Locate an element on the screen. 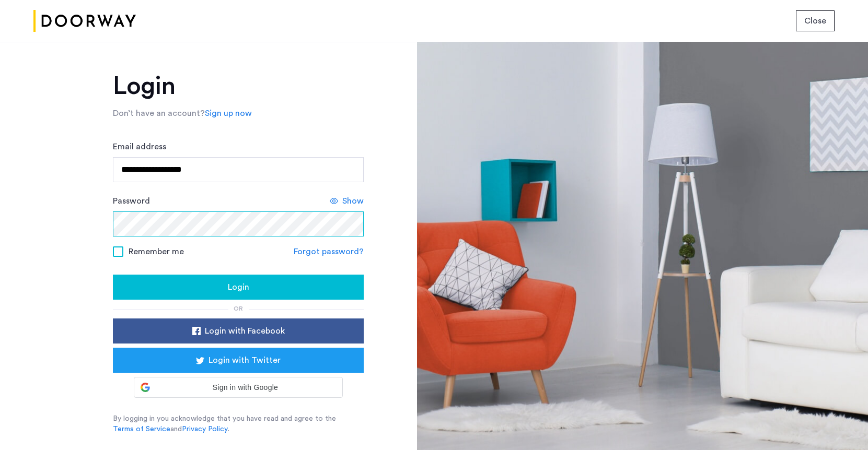  h1: Login is located at coordinates (238, 86).